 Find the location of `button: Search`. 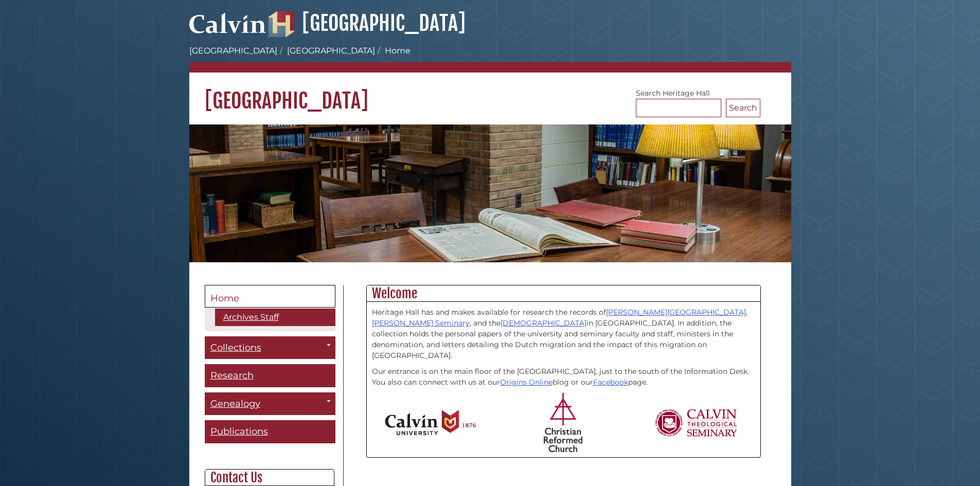

button: Search is located at coordinates (743, 108).